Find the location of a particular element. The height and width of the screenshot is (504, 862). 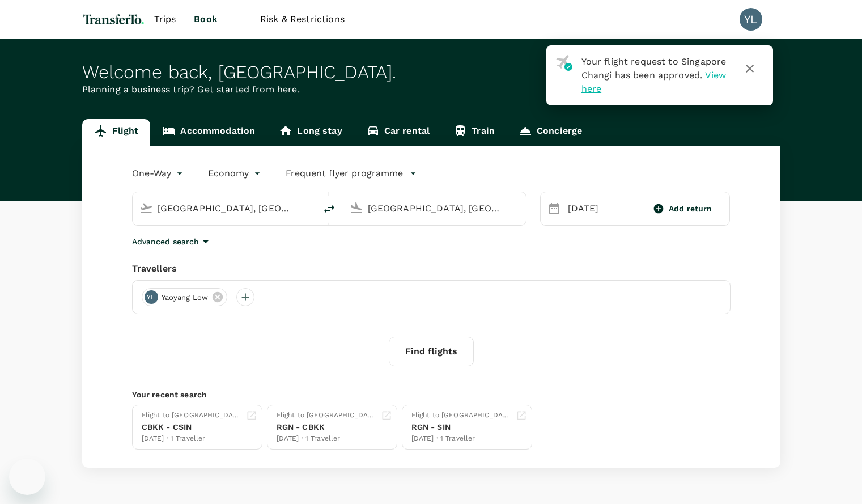

span: Trips is located at coordinates (165, 19).